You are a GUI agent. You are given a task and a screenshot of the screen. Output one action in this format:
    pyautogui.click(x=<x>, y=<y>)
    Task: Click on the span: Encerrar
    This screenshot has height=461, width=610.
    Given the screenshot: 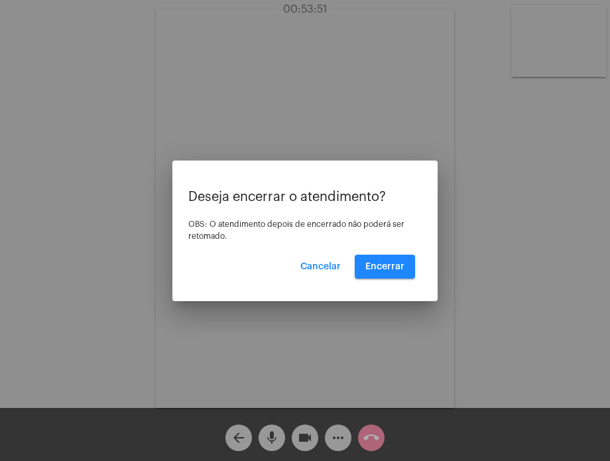 What is the action you would take?
    pyautogui.click(x=384, y=266)
    